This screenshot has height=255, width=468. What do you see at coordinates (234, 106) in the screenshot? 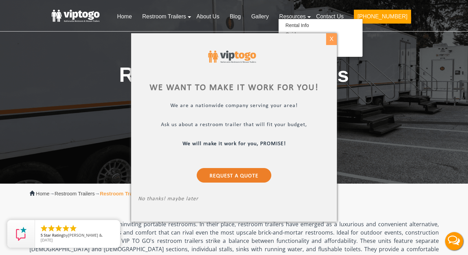
I see `p: We are a nationwide company serving your area!` at bounding box center [234, 106].